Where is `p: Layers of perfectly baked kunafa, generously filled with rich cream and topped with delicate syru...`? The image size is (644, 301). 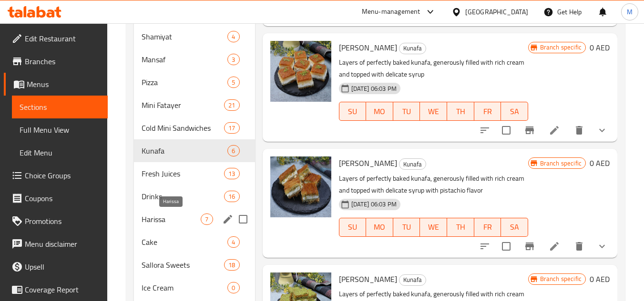
p: Layers of perfectly baked kunafa, generously filled with rich cream and topped with delicate syru... is located at coordinates (434, 185).